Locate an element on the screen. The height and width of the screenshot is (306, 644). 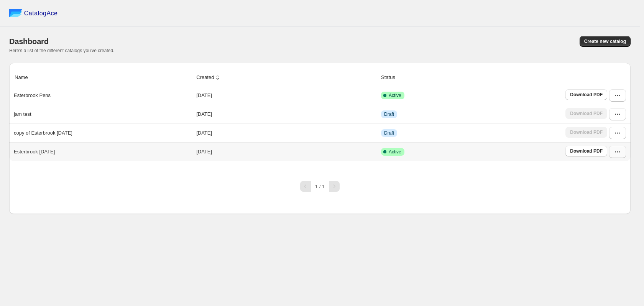
button: Create new catalog is located at coordinates (605, 42).